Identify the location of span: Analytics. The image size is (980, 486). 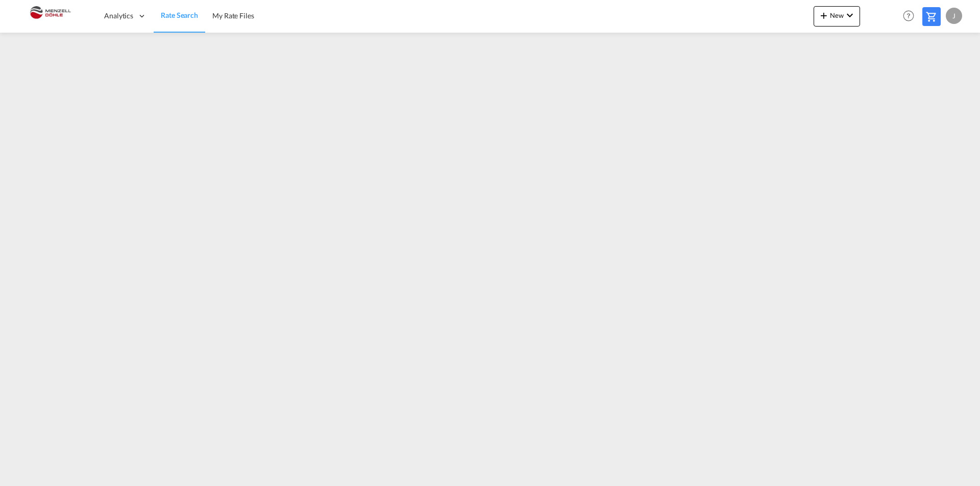
(119, 16).